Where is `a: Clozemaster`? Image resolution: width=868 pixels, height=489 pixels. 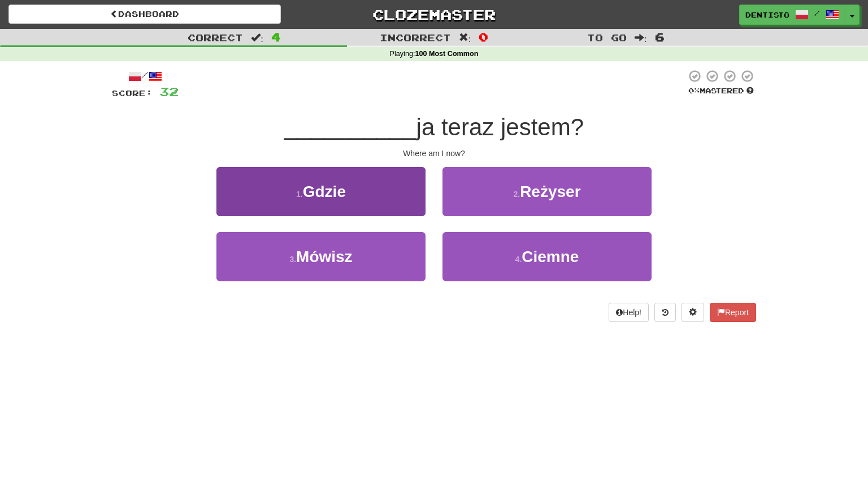
a: Clozemaster is located at coordinates (434, 14).